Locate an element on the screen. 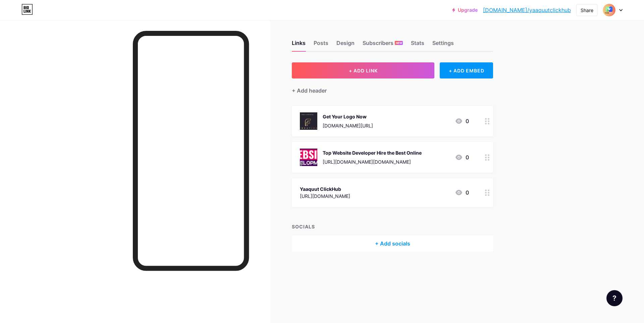 Image resolution: width=644 pixels, height=323 pixels. span: NEW is located at coordinates (399, 43).